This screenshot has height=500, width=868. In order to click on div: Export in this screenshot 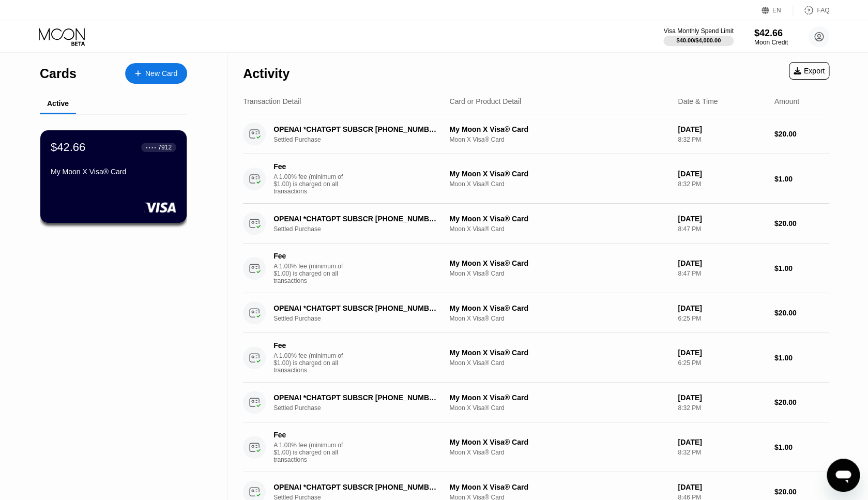, I will do `click(809, 71)`.